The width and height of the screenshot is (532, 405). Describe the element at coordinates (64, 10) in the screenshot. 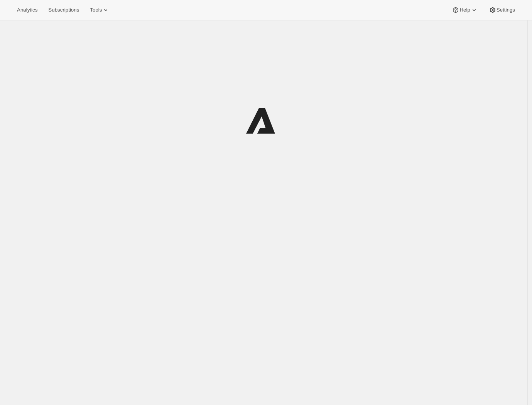

I see `span: Subscriptions` at that location.